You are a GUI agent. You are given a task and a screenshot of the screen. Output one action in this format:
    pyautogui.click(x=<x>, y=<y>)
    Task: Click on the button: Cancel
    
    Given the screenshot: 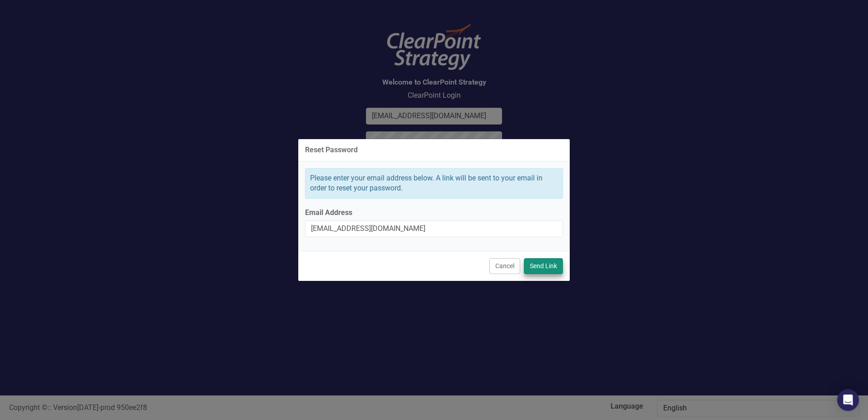 What is the action you would take?
    pyautogui.click(x=505, y=265)
    